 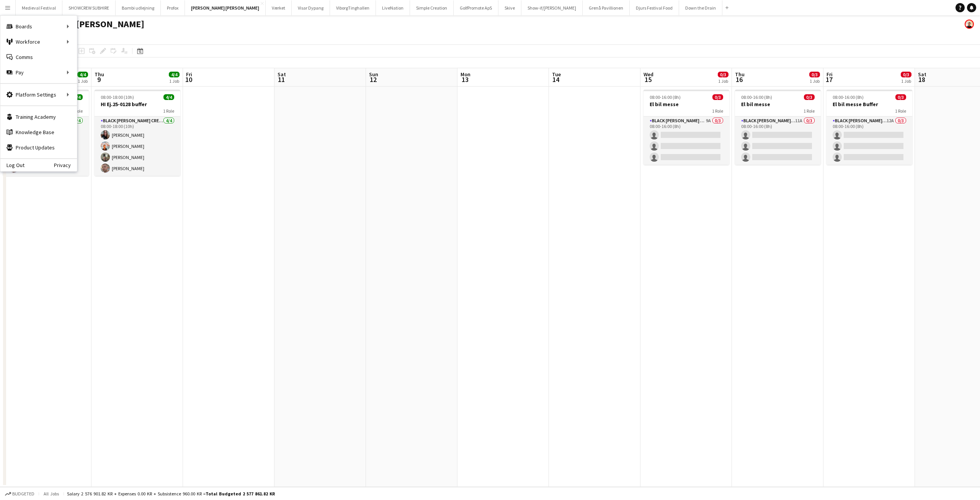 What do you see at coordinates (476, 8) in the screenshot?
I see `button: GolfPromote ApS` at bounding box center [476, 8].